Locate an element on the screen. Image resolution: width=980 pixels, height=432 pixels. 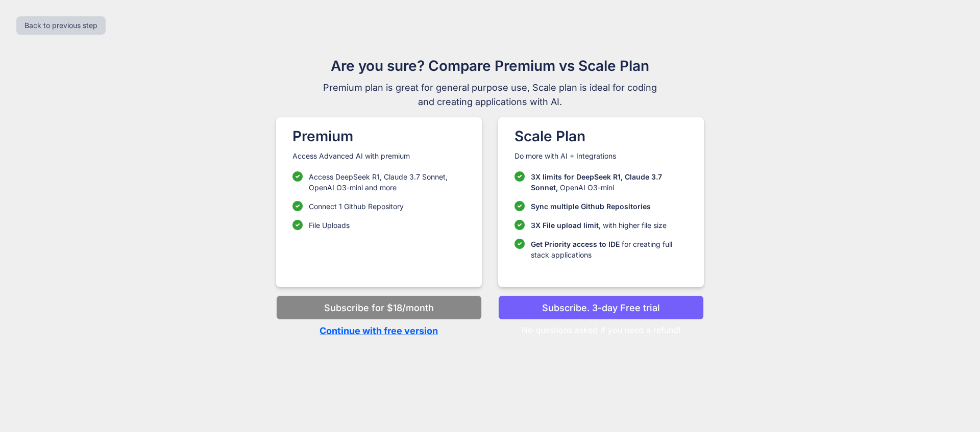
span: 3X File upload limit is located at coordinates (565, 225).